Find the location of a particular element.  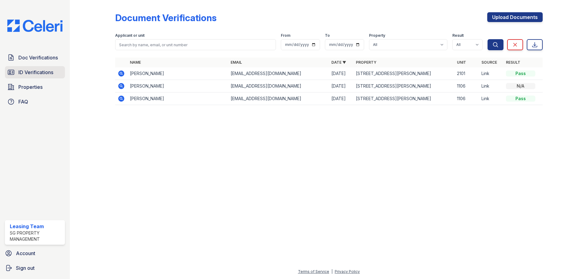

a: ID Verifications is located at coordinates (35, 72).